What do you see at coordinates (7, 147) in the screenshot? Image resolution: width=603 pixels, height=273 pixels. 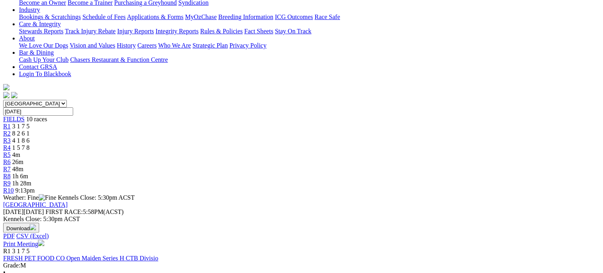 I see `span: R4` at bounding box center [7, 147].